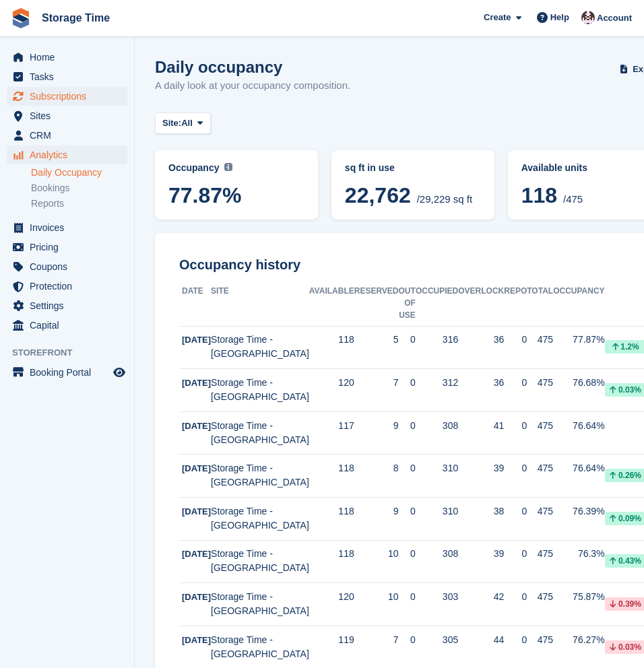 Image resolution: width=644 pixels, height=668 pixels. What do you see at coordinates (436, 340) in the screenshot?
I see `div: 316` at bounding box center [436, 340].